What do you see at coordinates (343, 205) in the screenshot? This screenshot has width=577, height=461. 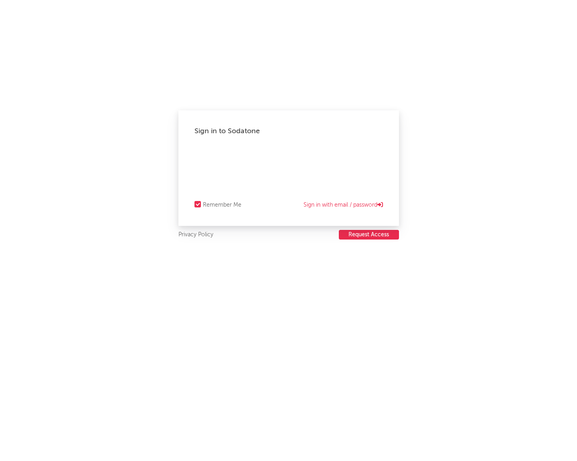 I see `a: Sign in with email / password` at bounding box center [343, 205].